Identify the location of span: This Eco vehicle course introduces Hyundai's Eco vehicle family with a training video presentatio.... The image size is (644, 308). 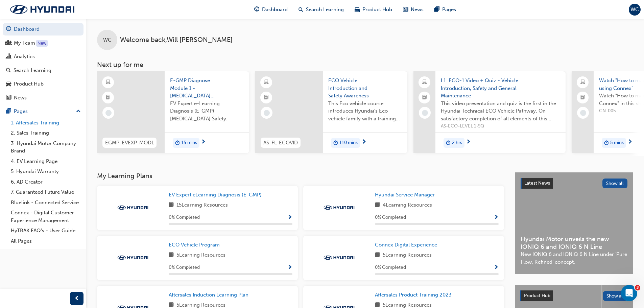
(365, 111).